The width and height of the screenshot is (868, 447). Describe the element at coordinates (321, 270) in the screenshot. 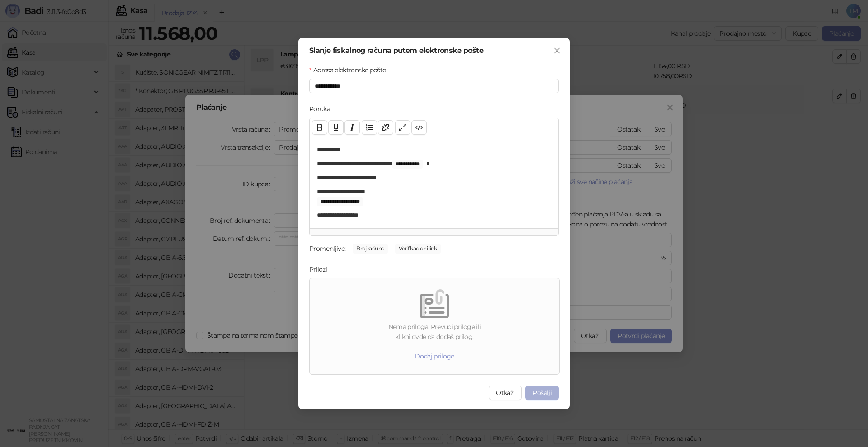

I see `label: Prilozi` at that location.